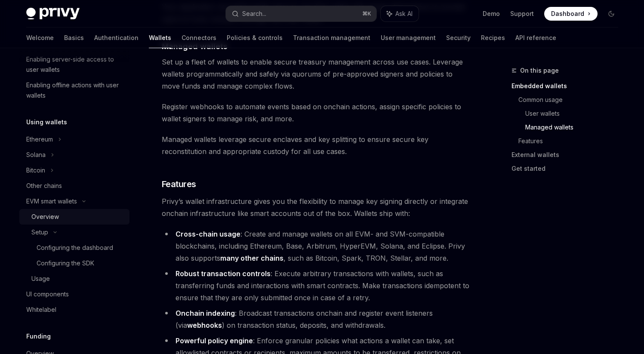 The width and height of the screenshot is (644, 354). Describe the element at coordinates (404, 14) in the screenshot. I see `span: Ask AI` at that location.